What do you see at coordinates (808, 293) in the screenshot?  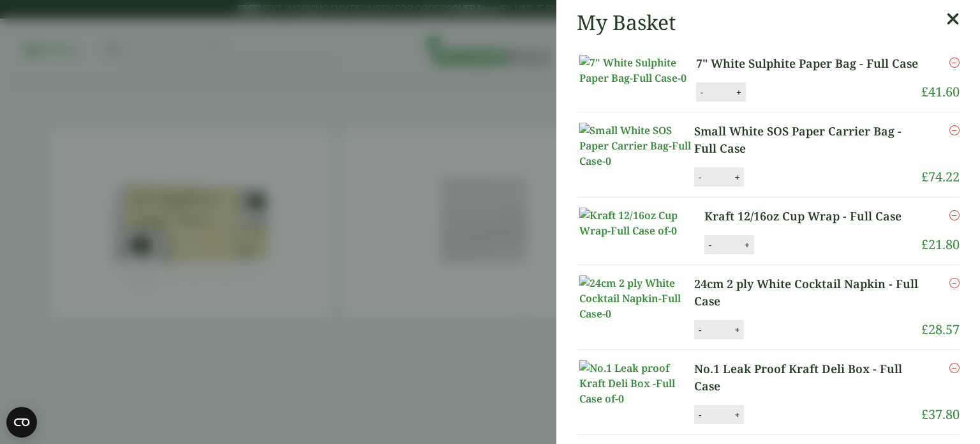 I see `a: 24cm 2 ply White Cocktail Napkin - Full Case` at bounding box center [808, 293].